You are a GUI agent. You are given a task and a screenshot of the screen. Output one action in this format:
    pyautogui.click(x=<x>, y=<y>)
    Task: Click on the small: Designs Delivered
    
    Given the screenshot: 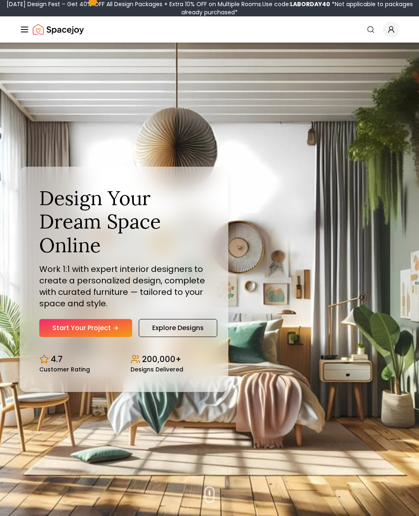 What is the action you would take?
    pyautogui.click(x=157, y=369)
    